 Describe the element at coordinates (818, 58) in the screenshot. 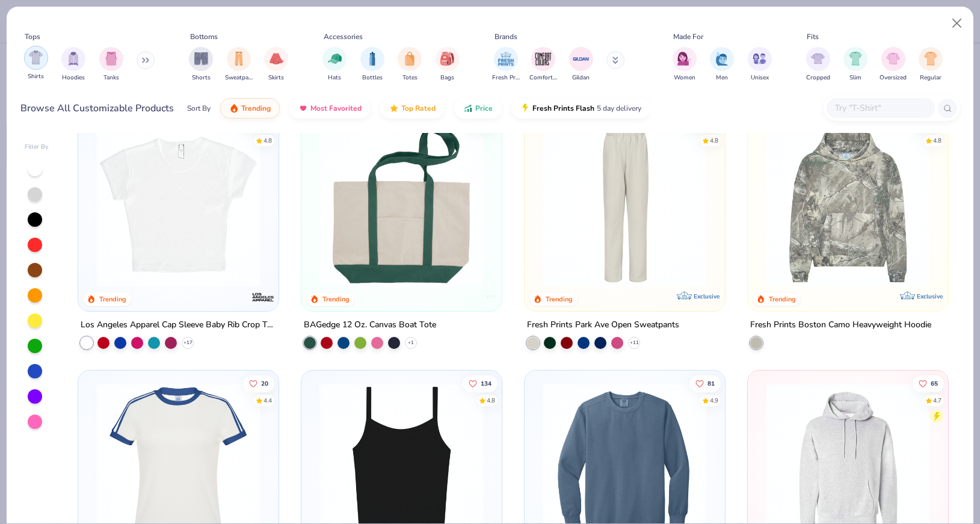

I see `img: Cropped Image` at that location.